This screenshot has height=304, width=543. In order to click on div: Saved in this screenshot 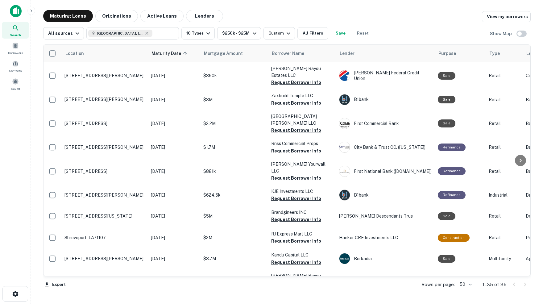, I will do `click(15, 84)`.